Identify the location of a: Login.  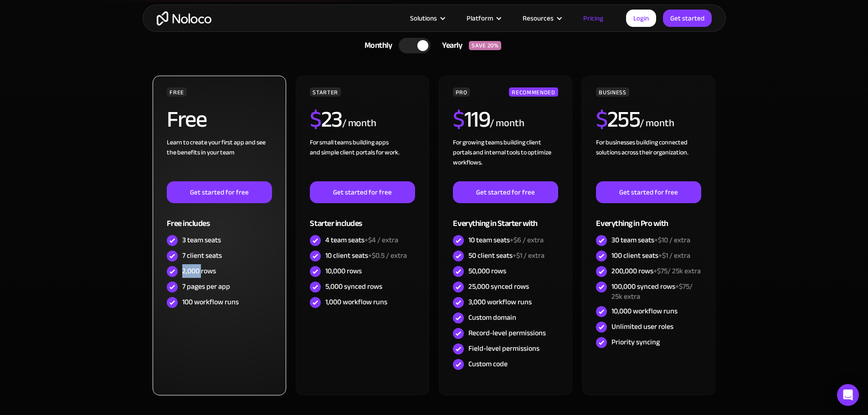
(641, 19).